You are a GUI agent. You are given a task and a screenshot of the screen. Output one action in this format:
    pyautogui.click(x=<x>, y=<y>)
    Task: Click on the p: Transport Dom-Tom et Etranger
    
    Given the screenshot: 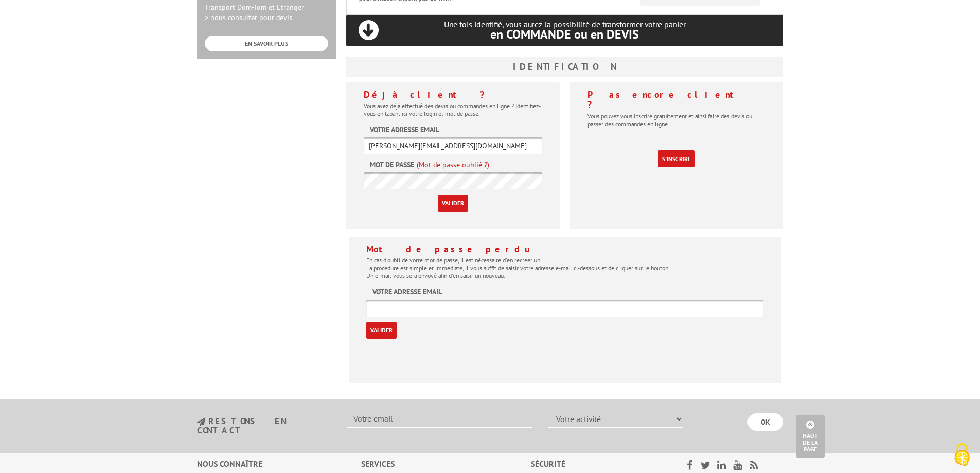 What is the action you would take?
    pyautogui.click(x=266, y=12)
    